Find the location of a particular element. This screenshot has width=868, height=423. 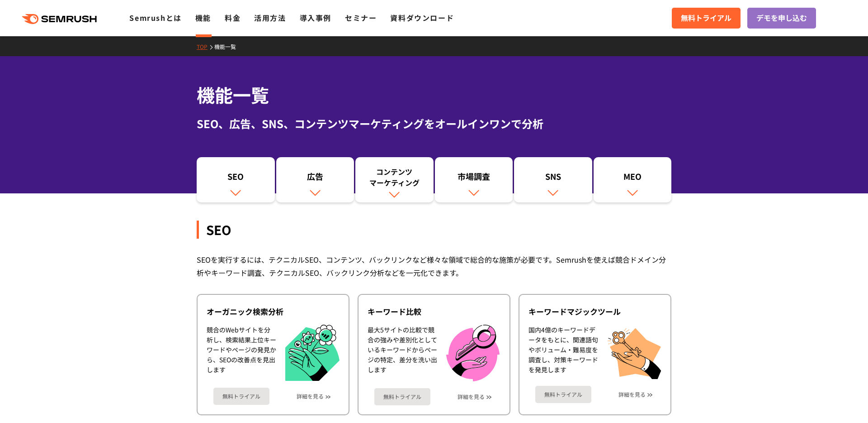

a: 市場調査 is located at coordinates (474, 180).